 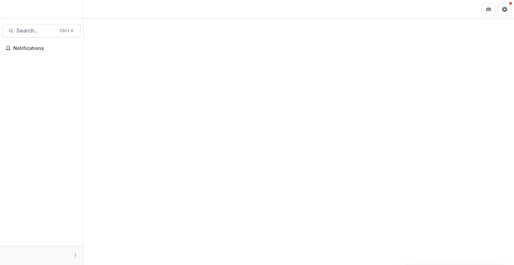 I want to click on div: Ctrl + K, so click(x=67, y=31).